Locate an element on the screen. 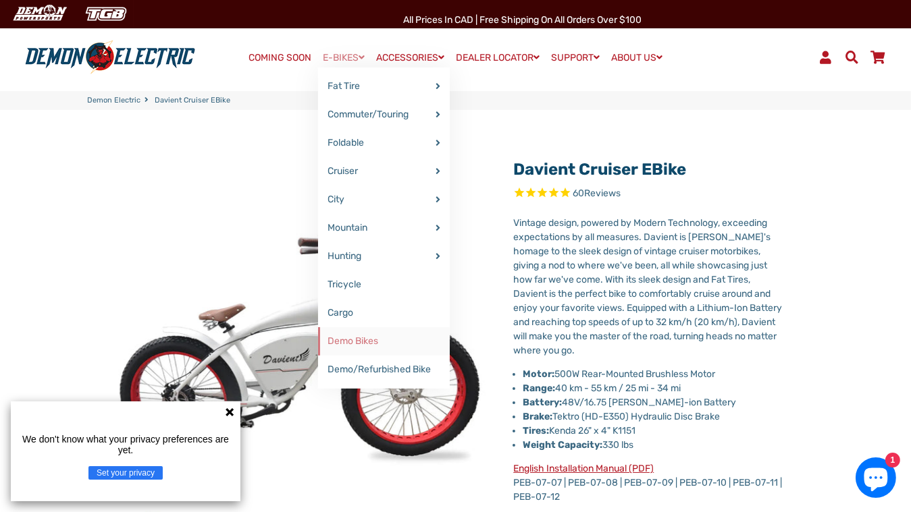 The width and height of the screenshot is (911, 512). strong: Range: is located at coordinates (539, 388).